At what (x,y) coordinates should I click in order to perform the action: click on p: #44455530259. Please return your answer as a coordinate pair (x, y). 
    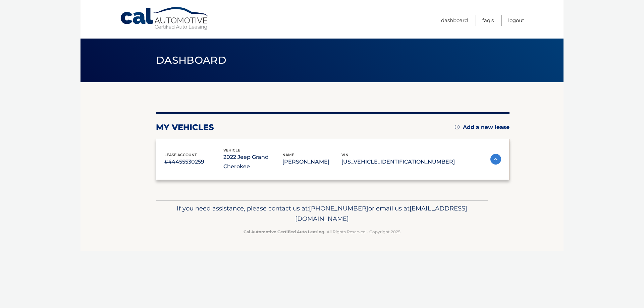
    Looking at the image, I should click on (194, 162).